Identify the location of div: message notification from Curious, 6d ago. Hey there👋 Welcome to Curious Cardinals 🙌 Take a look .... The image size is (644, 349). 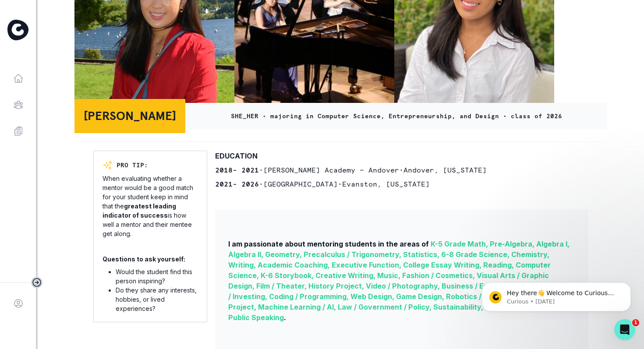
(88, 33).